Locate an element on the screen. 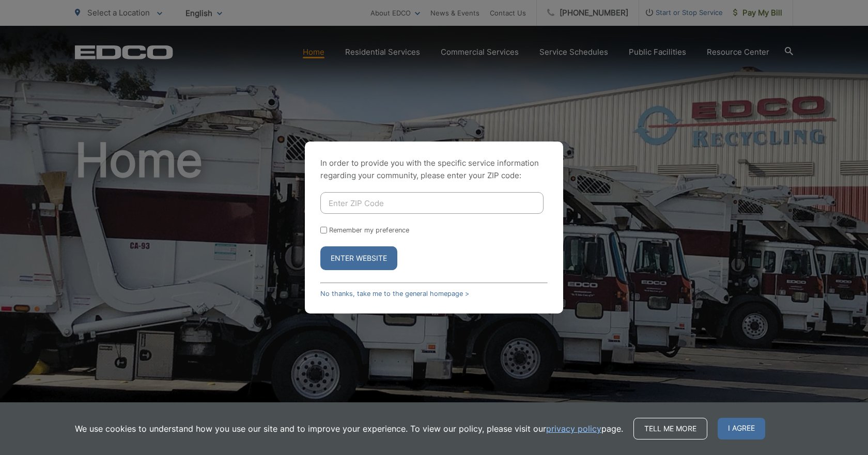 The image size is (868, 455). a: Tell me more is located at coordinates (670, 429).